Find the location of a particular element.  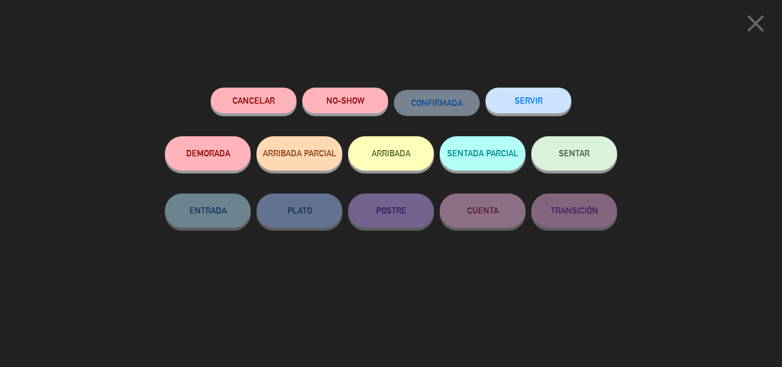

button: ARRIBADA is located at coordinates (391, 153).